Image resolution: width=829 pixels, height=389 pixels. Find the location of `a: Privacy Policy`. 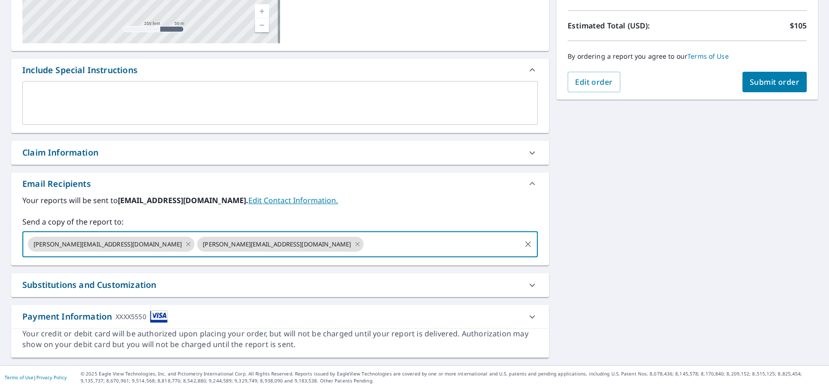

a: Privacy Policy is located at coordinates (51, 377).